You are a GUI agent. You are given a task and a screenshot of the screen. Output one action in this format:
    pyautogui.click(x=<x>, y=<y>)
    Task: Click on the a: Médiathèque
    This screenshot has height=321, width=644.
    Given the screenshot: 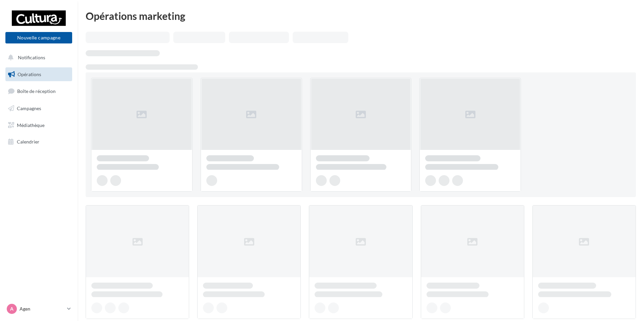 What is the action you would take?
    pyautogui.click(x=39, y=126)
    